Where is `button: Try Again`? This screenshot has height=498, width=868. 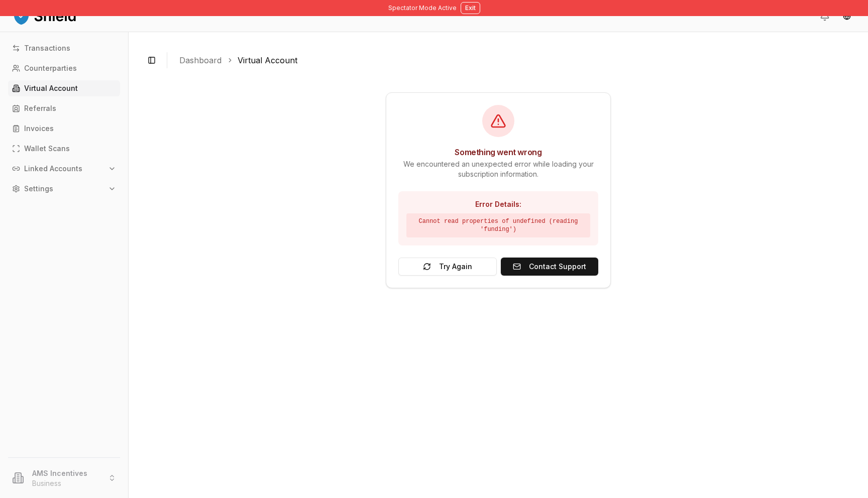 button: Try Again is located at coordinates (447, 267).